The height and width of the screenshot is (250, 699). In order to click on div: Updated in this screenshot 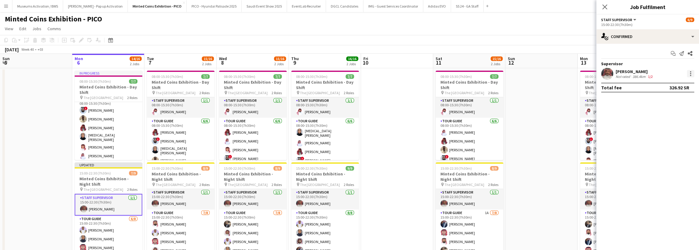, I will do `click(108, 165)`.